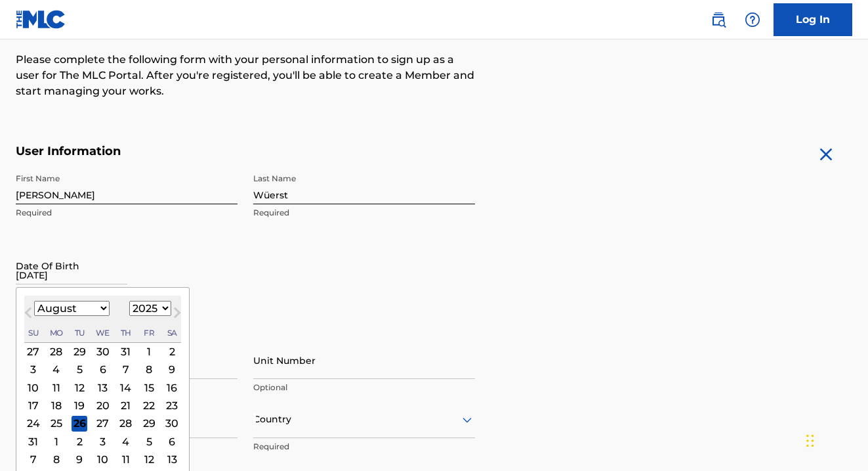 The width and height of the screenshot is (868, 471). What do you see at coordinates (149, 369) in the screenshot?
I see `div: Choose Friday, August 8th, 2025` at bounding box center [149, 369].